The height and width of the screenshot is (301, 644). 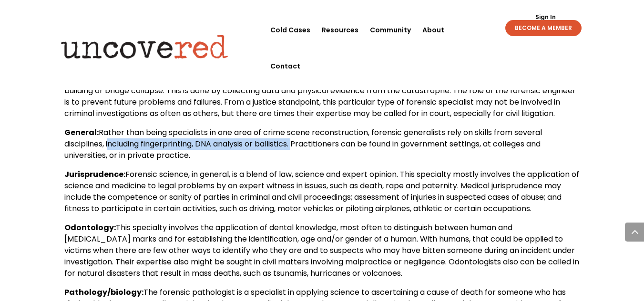 What do you see at coordinates (546, 17) in the screenshot?
I see `a: Sign In` at bounding box center [546, 17].